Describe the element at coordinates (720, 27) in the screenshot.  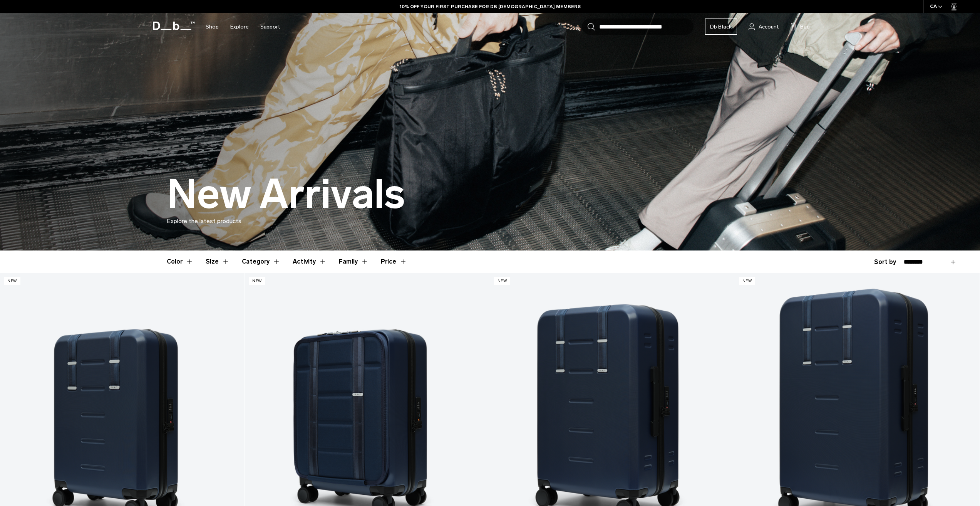
I see `a: Db Black` at that location.